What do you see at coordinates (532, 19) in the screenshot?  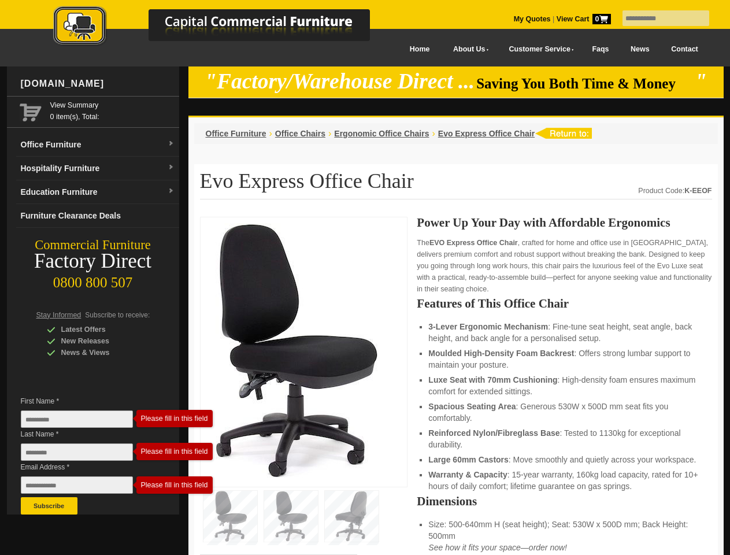 I see `a: My Quotes` at bounding box center [532, 19].